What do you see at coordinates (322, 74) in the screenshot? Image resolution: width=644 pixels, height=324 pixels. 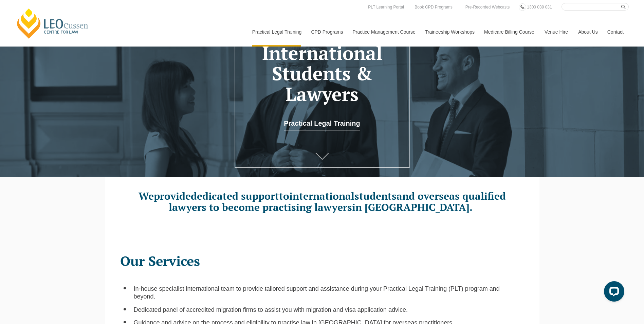 I see `h1: International Students & Lawyers` at bounding box center [322, 74].